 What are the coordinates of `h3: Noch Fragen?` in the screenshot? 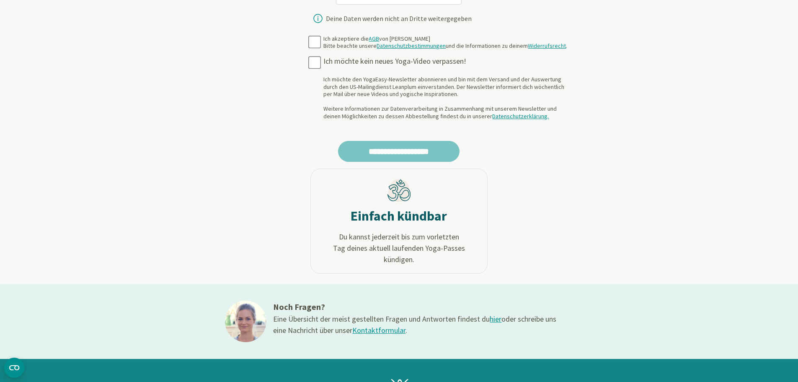 It's located at (416, 307).